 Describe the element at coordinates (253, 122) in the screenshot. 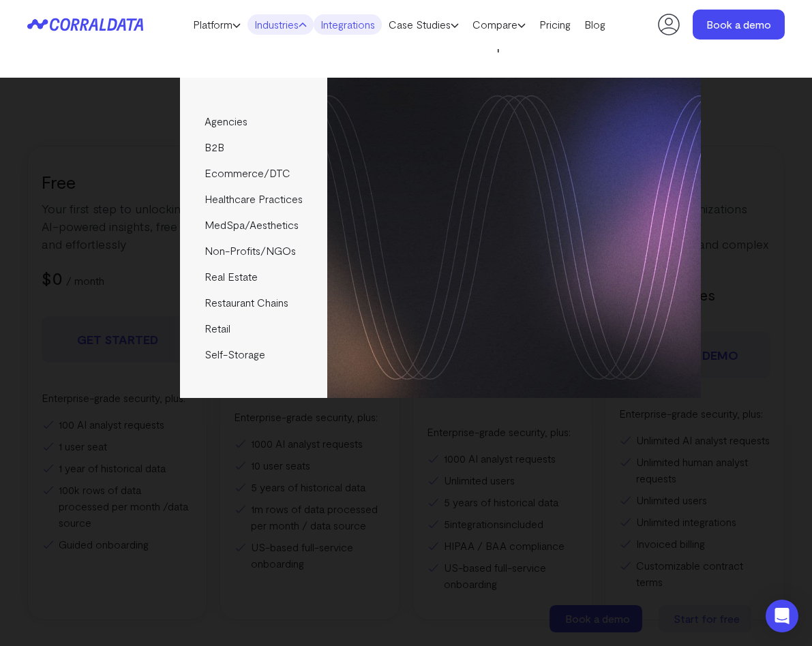

I see `a: Agencies` at that location.